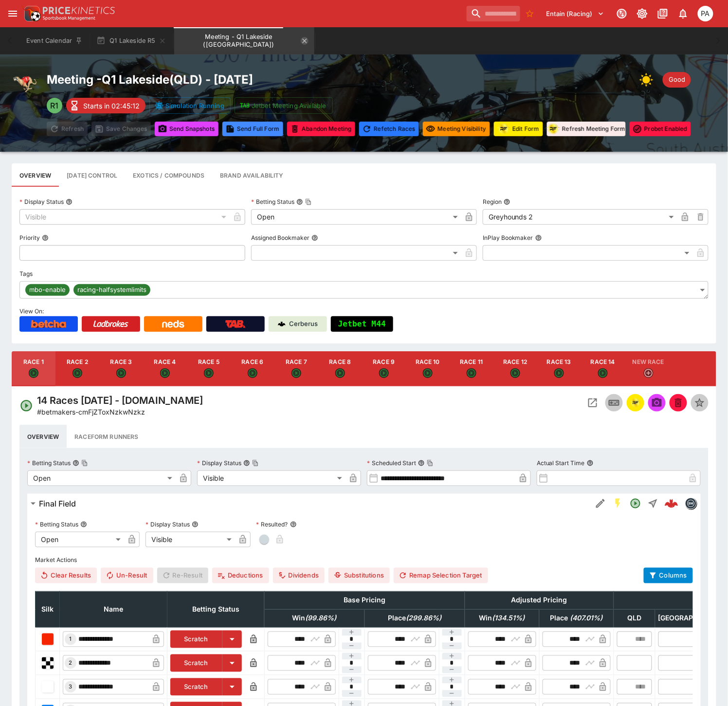  Describe the element at coordinates (13, 14) in the screenshot. I see `button: open drawer` at that location.